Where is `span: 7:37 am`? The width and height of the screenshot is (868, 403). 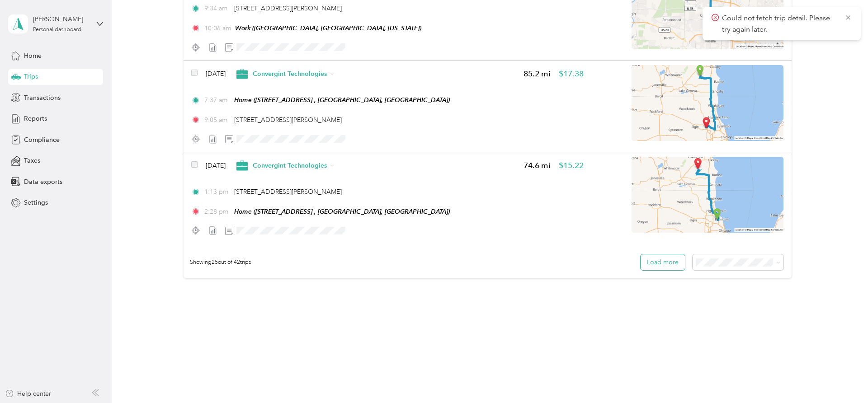 span: 7:37 am is located at coordinates (217, 100).